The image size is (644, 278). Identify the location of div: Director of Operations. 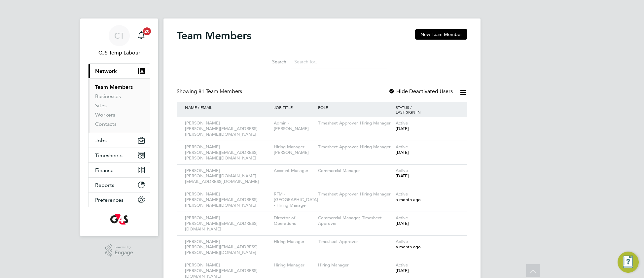
(294, 221).